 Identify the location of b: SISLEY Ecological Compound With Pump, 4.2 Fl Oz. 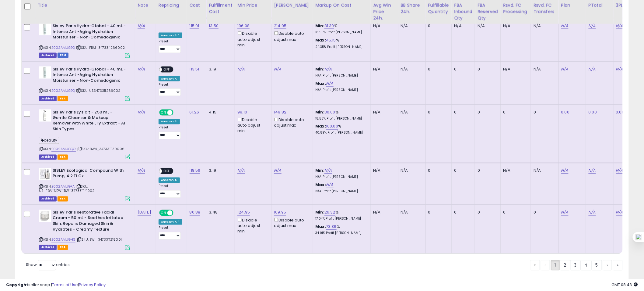
(89, 174).